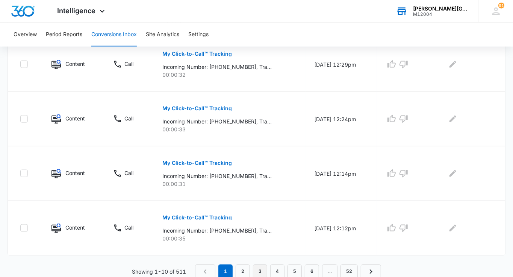  I want to click on button: Conversions Inbox, so click(114, 35).